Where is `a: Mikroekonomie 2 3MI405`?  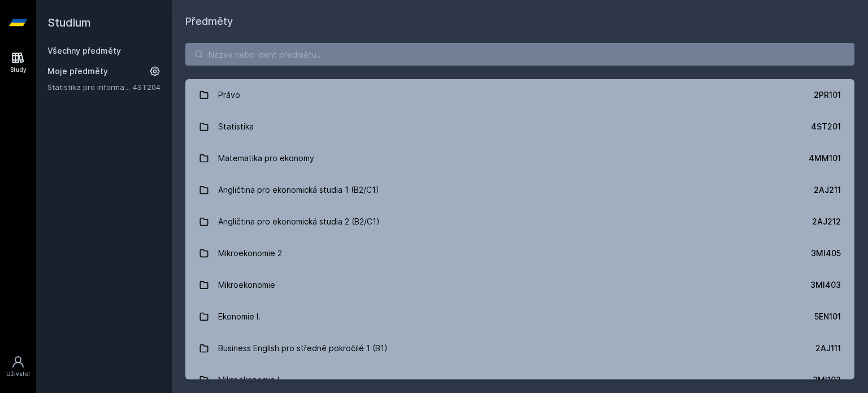 a: Mikroekonomie 2 3MI405 is located at coordinates (520, 253).